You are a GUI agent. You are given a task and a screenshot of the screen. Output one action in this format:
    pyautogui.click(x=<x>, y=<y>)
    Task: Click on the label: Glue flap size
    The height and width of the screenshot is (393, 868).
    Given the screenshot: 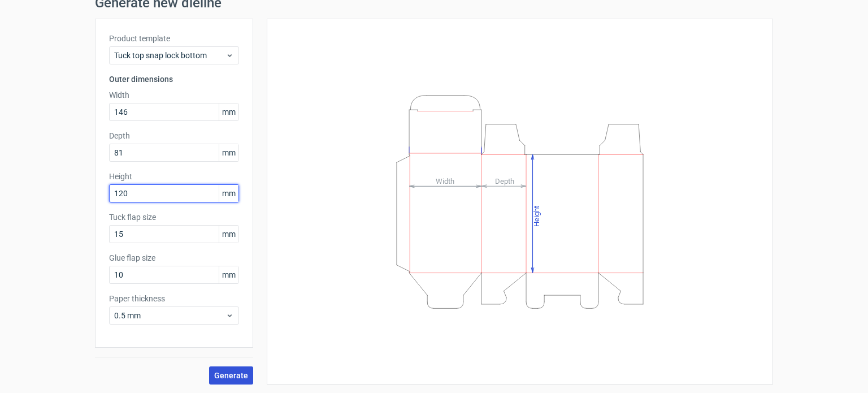 What is the action you would take?
    pyautogui.click(x=174, y=258)
    